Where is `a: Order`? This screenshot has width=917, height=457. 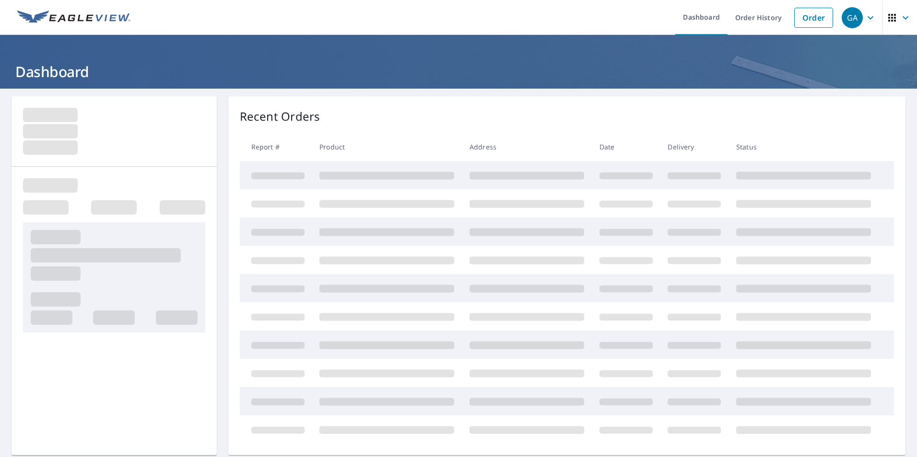 a: Order is located at coordinates (813, 18).